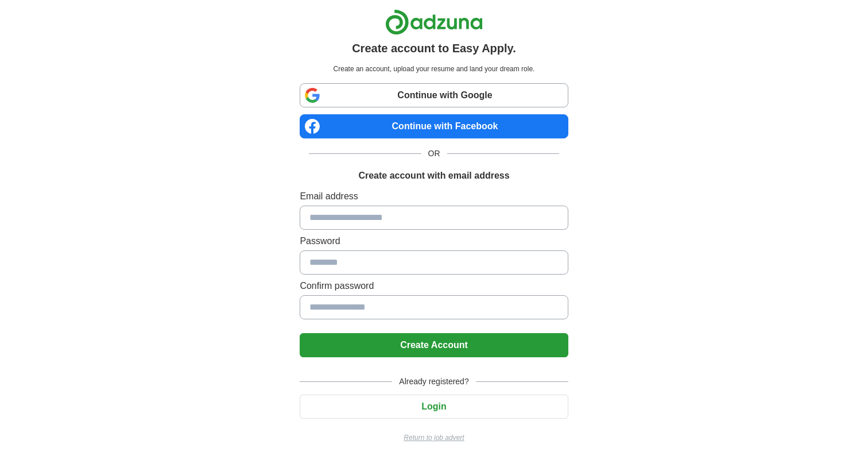 The image size is (868, 475). Describe the element at coordinates (434, 241) in the screenshot. I see `label: Password` at that location.